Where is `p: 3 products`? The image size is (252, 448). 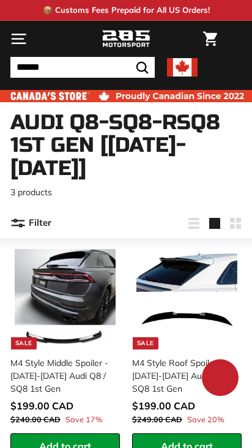 p: 3 products is located at coordinates (126, 192).